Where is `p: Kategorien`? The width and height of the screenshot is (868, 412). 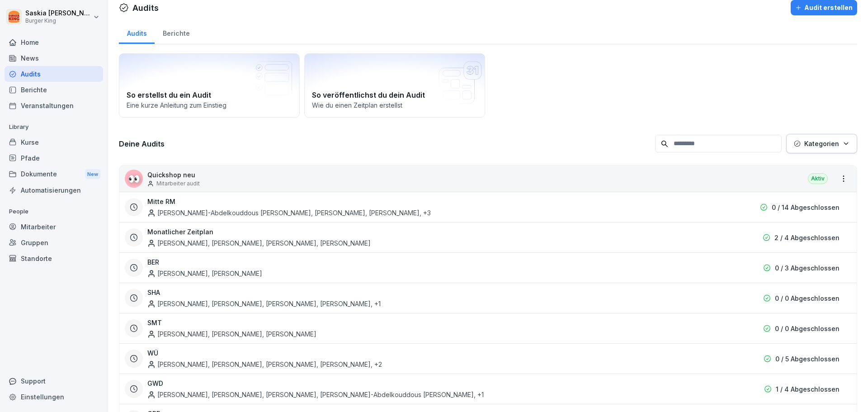
p: Kategorien is located at coordinates (821, 143).